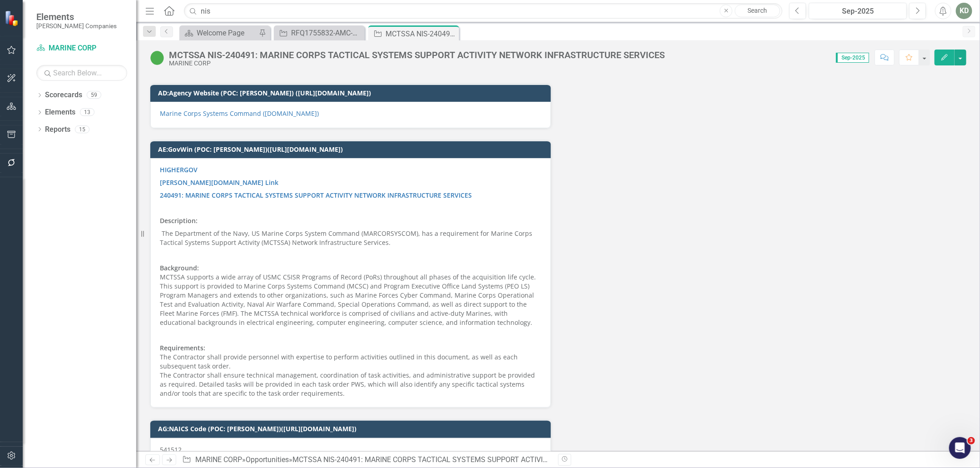  Describe the element at coordinates (18, 18) in the screenshot. I see `img: logo_orange.svg` at that location.